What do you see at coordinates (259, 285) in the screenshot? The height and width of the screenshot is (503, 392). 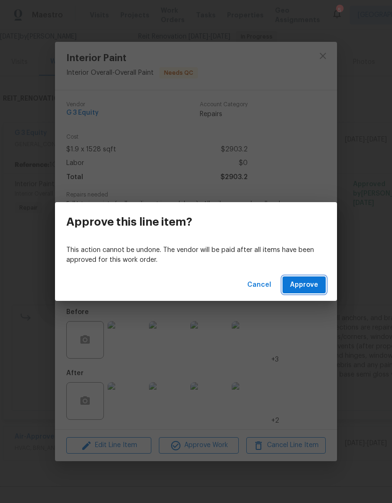 I see `button: Cancel` at bounding box center [259, 285].